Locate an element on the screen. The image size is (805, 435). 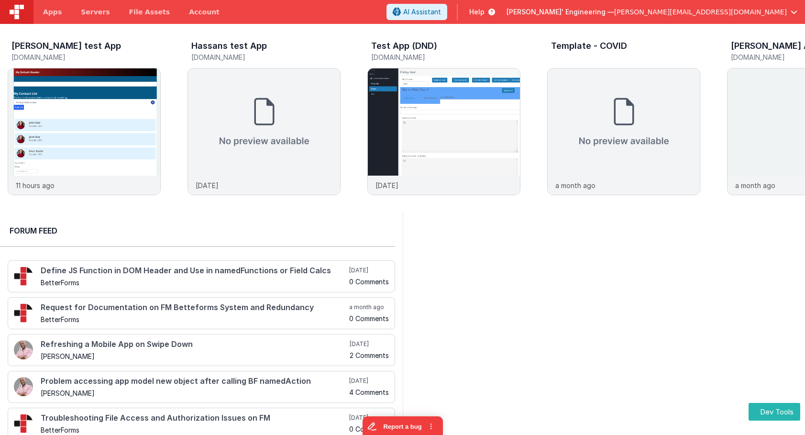
span: Servers is located at coordinates (95, 12).